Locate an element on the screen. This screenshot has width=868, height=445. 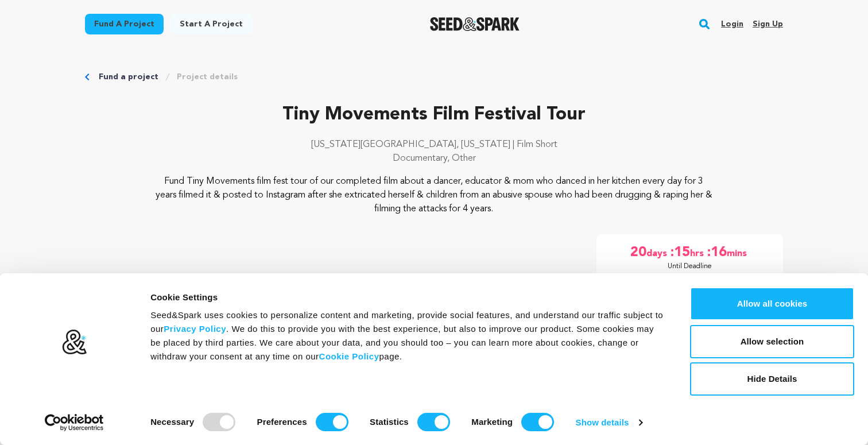
a: Login is located at coordinates (732, 24).